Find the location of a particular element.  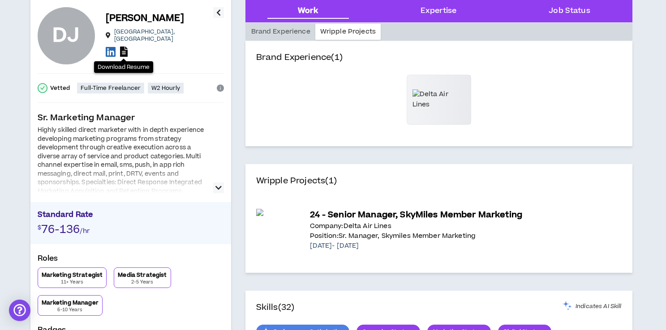

span: info-circle is located at coordinates (220, 88).